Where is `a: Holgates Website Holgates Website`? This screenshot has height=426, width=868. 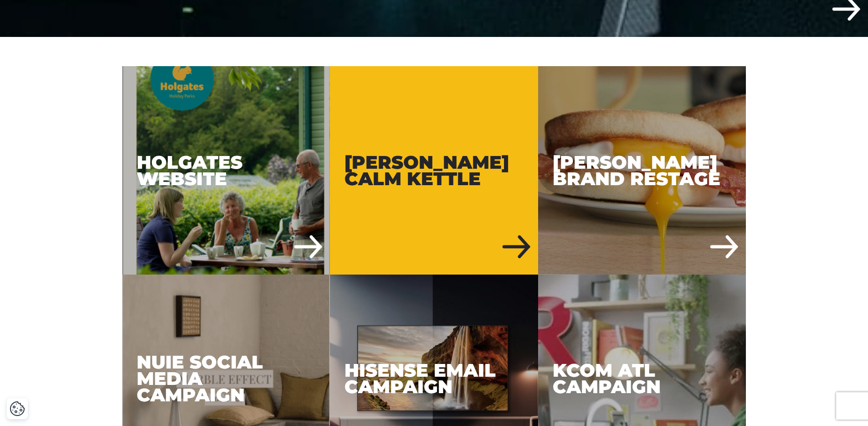
a: Holgates Website Holgates Website is located at coordinates (226, 170).